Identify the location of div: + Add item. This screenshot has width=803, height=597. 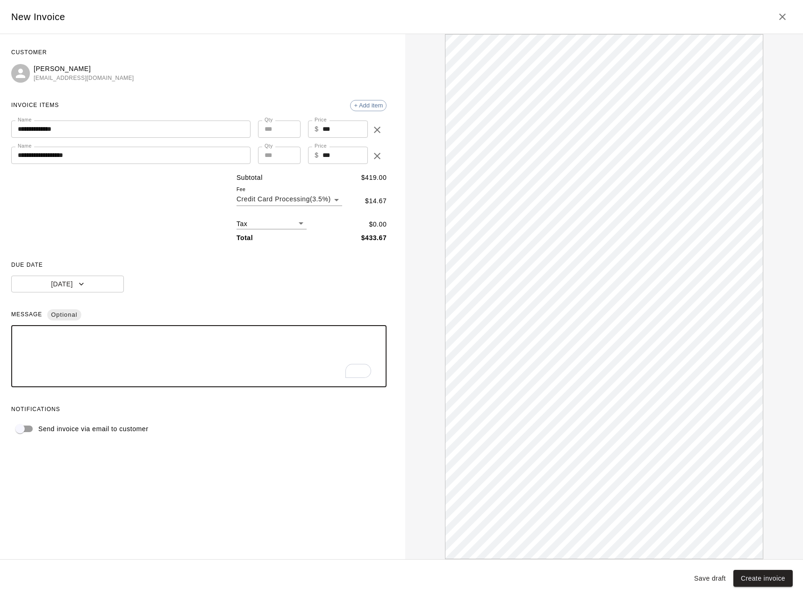
(368, 106).